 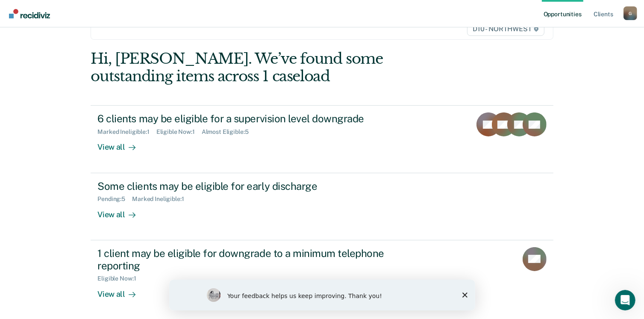 What do you see at coordinates (248, 119) in the screenshot?
I see `div: 6 clients may be eligible for a supervision level downgrade` at bounding box center [248, 119].